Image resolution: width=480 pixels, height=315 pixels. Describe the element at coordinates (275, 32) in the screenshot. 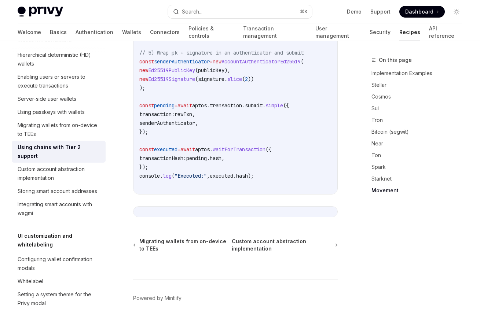

I see `a: Transaction management` at that location.